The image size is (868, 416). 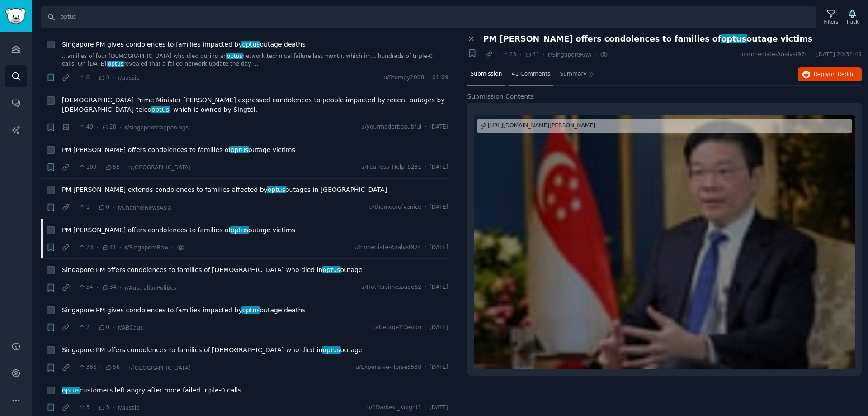 I want to click on span: 23, so click(x=85, y=247).